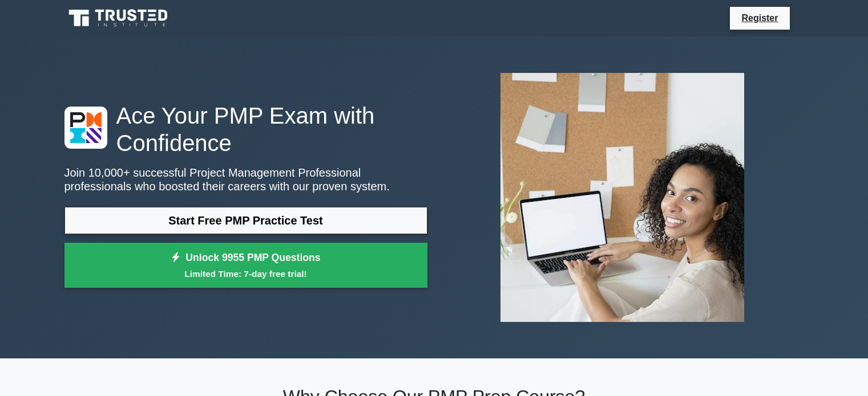 The height and width of the screenshot is (396, 868). Describe the element at coordinates (246, 266) in the screenshot. I see `a: Unlock 9955 PMP QuestionsLimited Time: 7-day free trial!` at that location.